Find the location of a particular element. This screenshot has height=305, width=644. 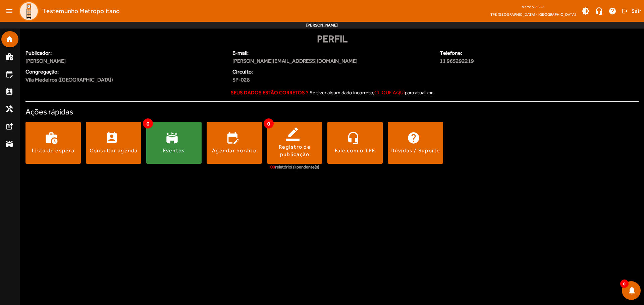

button: Dúvidas / Suporte is located at coordinates (415, 143).